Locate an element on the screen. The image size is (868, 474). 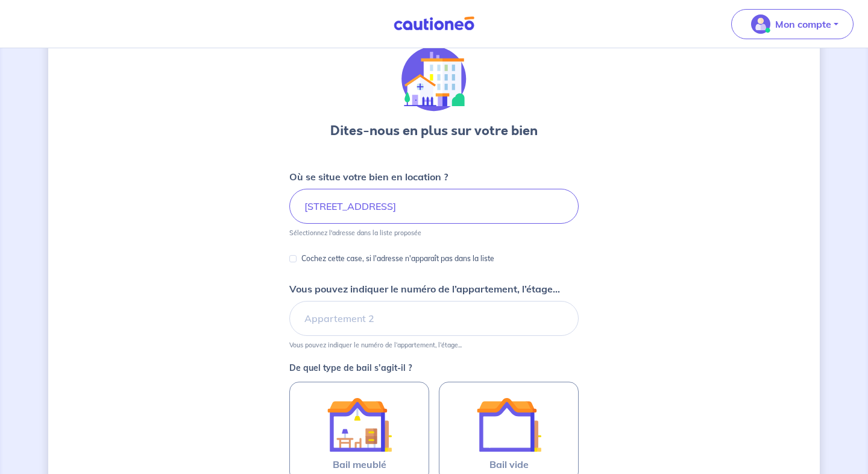
button: illu_account_valid_menu.svgMon compte is located at coordinates (792, 24).